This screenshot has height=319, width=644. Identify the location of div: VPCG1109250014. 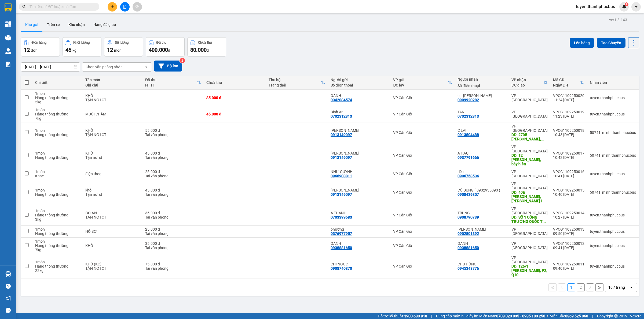
(569, 213).